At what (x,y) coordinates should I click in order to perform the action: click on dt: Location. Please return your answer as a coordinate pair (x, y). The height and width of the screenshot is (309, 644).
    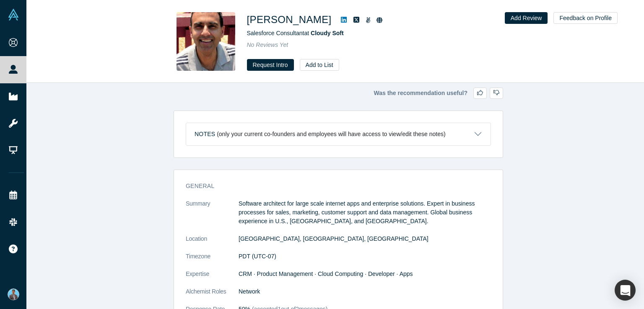
    Looking at the image, I should click on (212, 243).